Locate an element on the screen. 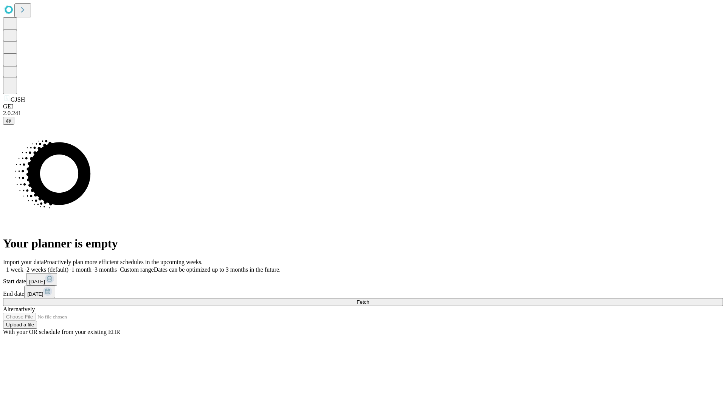 The height and width of the screenshot is (408, 726). button: Upload a file is located at coordinates (20, 325).